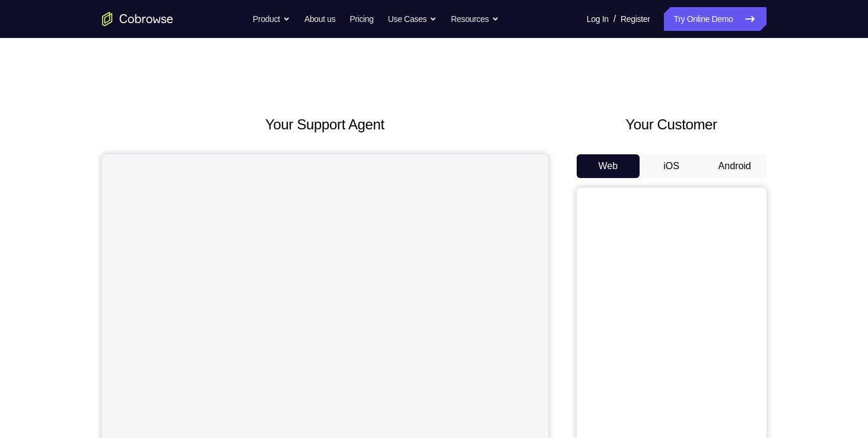  Describe the element at coordinates (672, 125) in the screenshot. I see `h2: Your Customer` at that location.